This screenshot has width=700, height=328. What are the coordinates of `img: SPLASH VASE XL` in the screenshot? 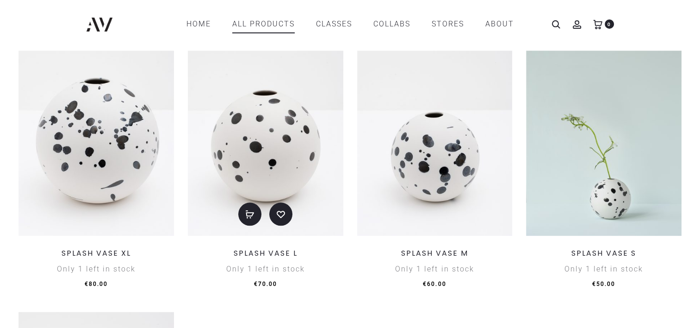 It's located at (96, 143).